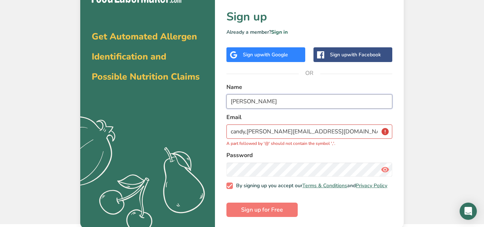  Describe the element at coordinates (310, 186) in the screenshot. I see `span: By signing up you accept our and` at that location.